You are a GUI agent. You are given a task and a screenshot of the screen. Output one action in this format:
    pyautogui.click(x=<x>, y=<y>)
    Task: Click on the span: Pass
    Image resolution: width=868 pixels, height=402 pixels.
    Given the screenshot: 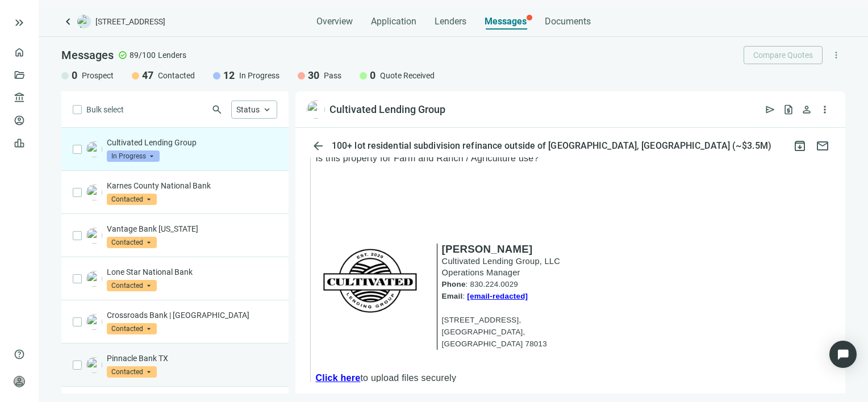 What is the action you would take?
    pyautogui.click(x=332, y=76)
    